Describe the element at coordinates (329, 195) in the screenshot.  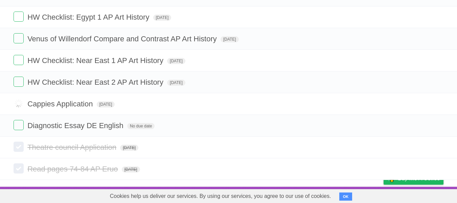
I see `a: Developers` at that location.